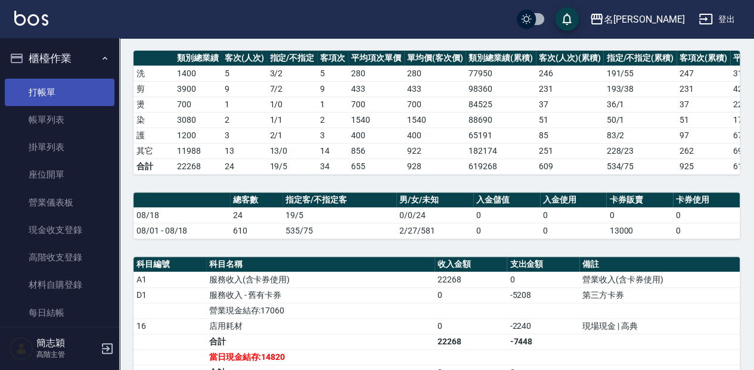 The width and height of the screenshot is (754, 370). Describe the element at coordinates (570, 151) in the screenshot. I see `td: 251` at that location.